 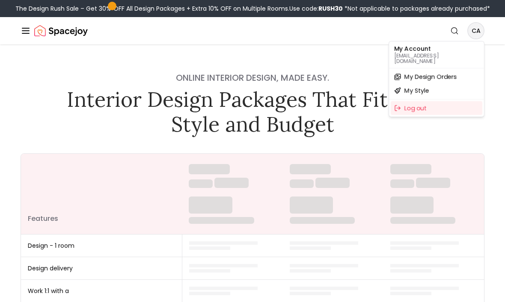 I want to click on p: My Account, so click(x=436, y=49).